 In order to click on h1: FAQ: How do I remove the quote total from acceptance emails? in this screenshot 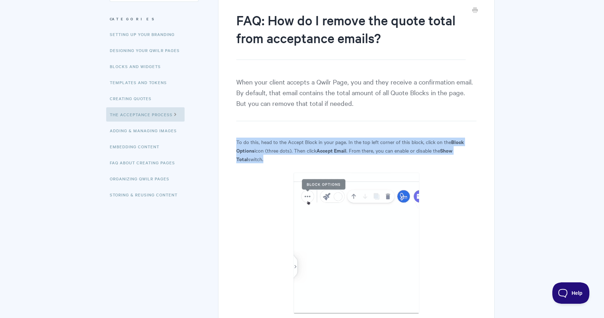, I will do `click(351, 35)`.